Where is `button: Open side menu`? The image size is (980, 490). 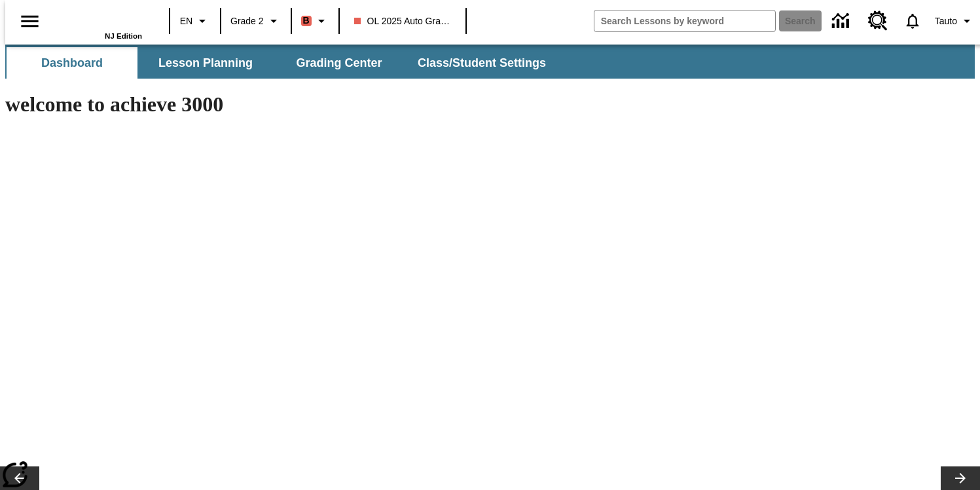
button: Open side menu is located at coordinates (29, 21).